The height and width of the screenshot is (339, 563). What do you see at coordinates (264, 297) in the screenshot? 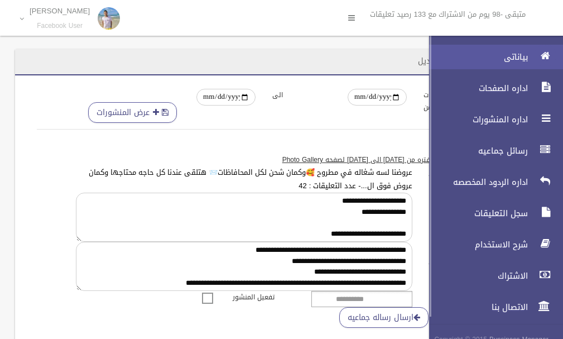
I see `label: تفعيل المنشور` at bounding box center [264, 297].